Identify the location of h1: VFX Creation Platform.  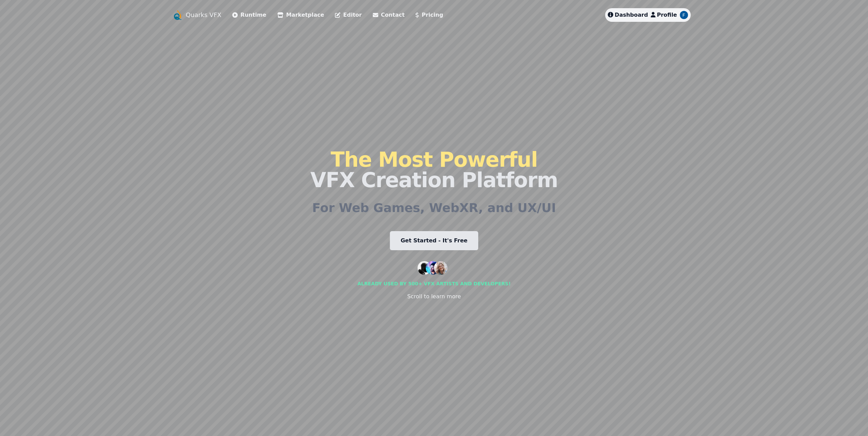
(434, 170).